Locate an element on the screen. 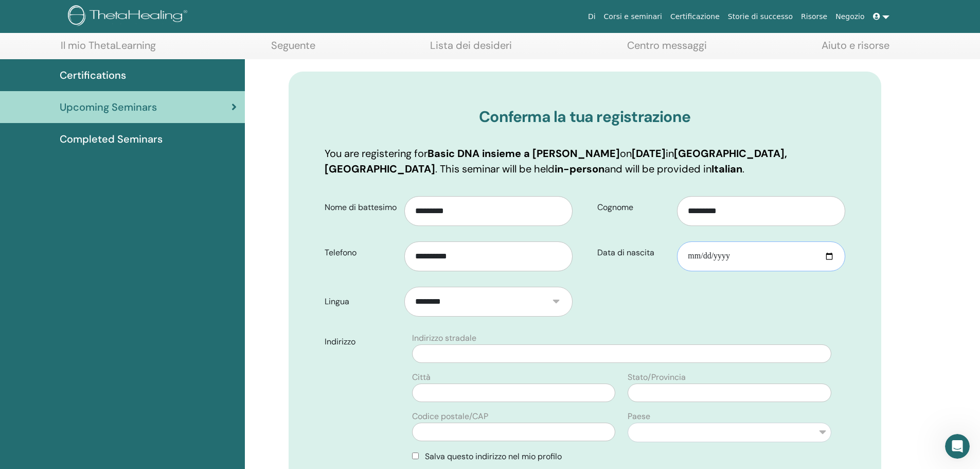 Image resolution: width=980 pixels, height=469 pixels. a: Di is located at coordinates (592, 16).